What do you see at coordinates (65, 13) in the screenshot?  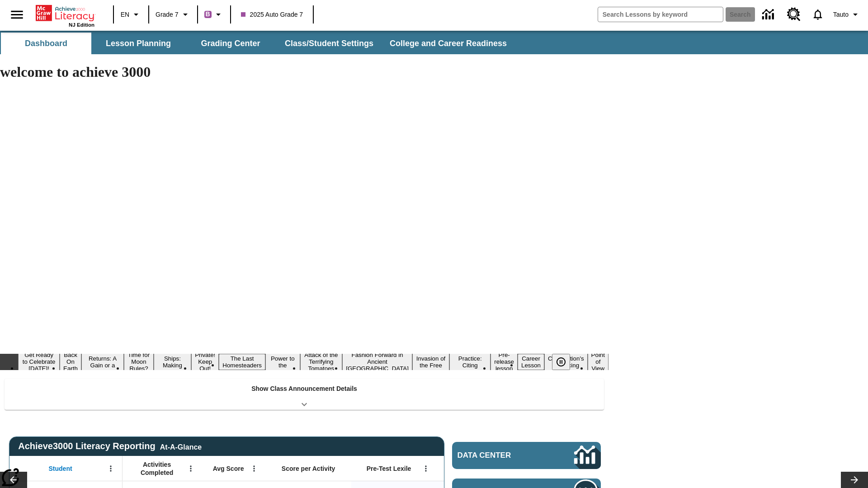 I see `a: Home` at bounding box center [65, 13].